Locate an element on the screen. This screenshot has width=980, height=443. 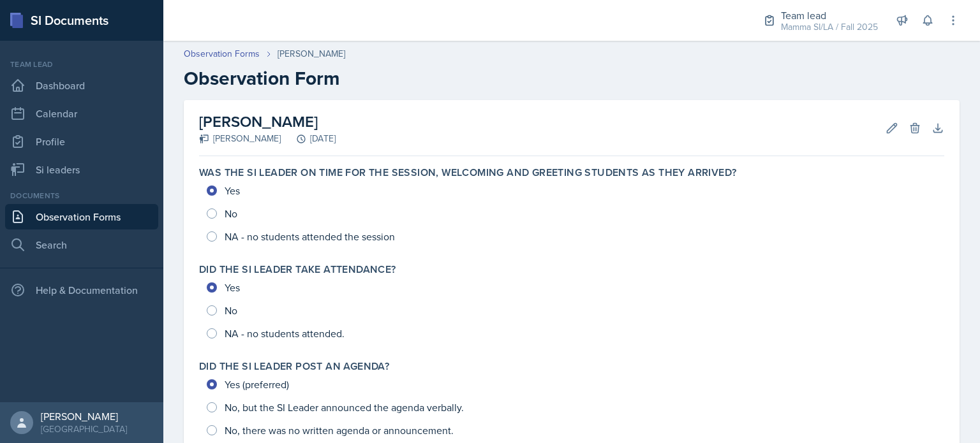
a: Calendar is located at coordinates (82, 114).